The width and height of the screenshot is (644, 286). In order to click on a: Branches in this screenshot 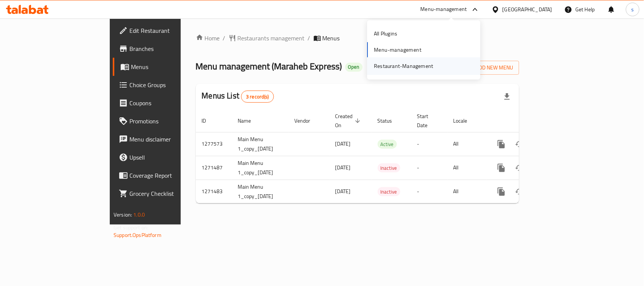, I will do `click(165, 48)`.